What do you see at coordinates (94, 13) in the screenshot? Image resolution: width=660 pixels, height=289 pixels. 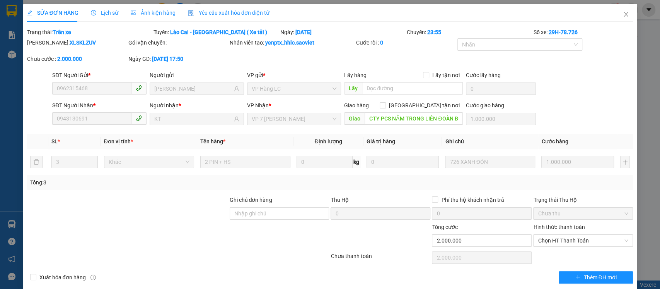 I see `span: clock-circle` at bounding box center [94, 13].